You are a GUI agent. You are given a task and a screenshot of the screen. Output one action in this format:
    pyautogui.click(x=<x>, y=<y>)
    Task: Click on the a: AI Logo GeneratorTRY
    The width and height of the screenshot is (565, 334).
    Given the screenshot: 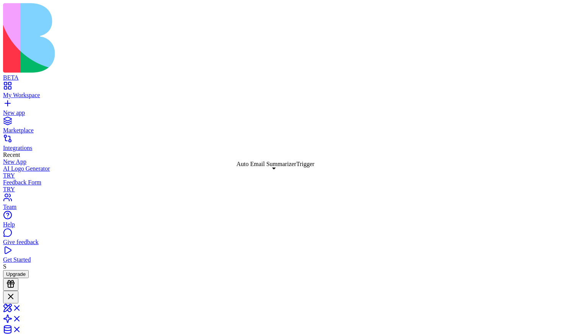 What is the action you would take?
    pyautogui.click(x=282, y=172)
    